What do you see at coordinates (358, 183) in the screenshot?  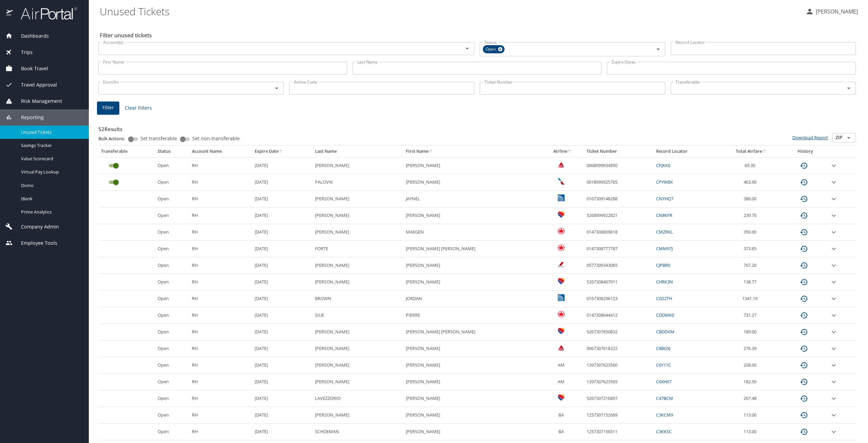 I see `td: PALOVIK` at bounding box center [358, 183].